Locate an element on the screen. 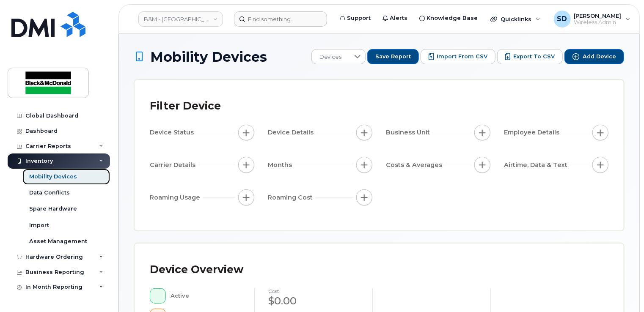  span: Roaming Usage is located at coordinates (176, 198).